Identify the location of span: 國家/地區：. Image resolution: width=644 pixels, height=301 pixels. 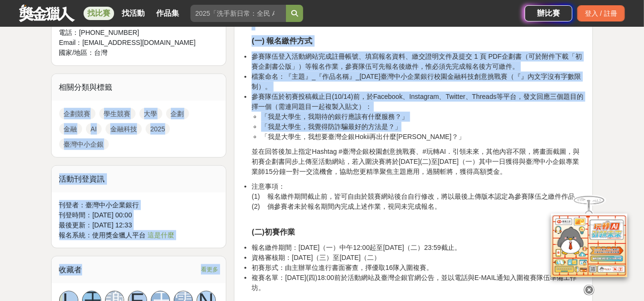
(76, 52).